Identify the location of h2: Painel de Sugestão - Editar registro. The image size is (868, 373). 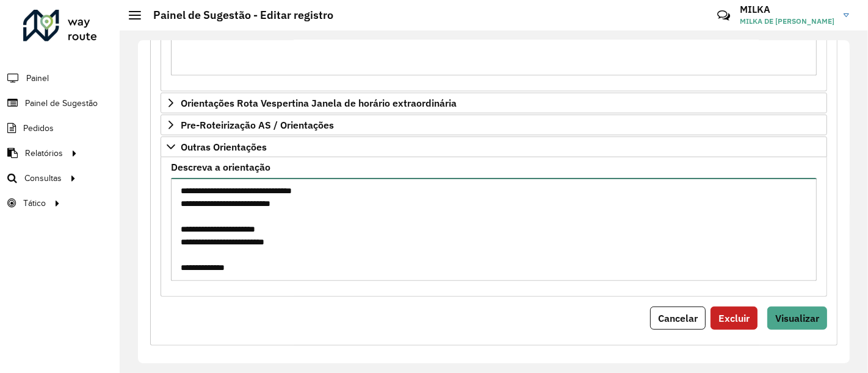
(236, 15).